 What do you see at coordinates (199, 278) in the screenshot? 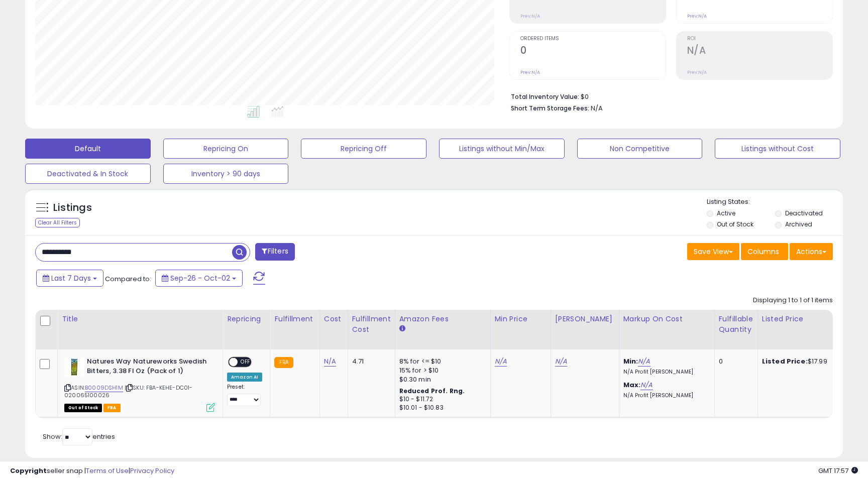
I see `button: Sep-26 - Oct-02` at bounding box center [199, 278].